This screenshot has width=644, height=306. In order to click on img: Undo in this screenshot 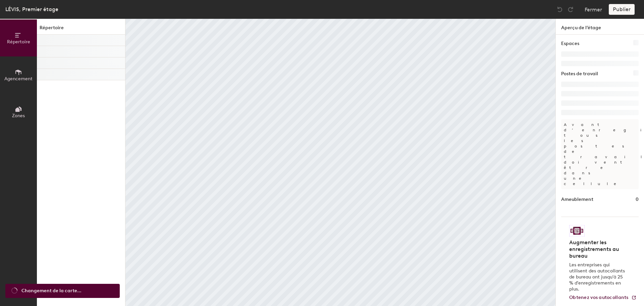, I will do `click(560, 10)`.